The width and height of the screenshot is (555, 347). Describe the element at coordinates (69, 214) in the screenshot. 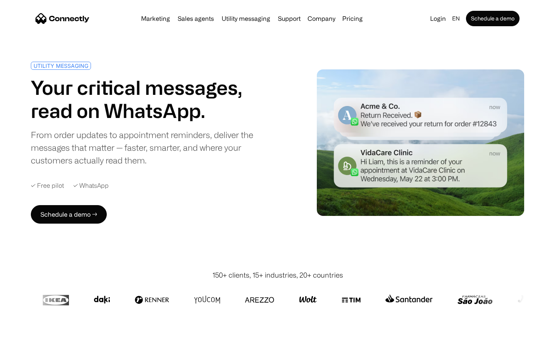

I see `a: Schedule a demo →` at that location.